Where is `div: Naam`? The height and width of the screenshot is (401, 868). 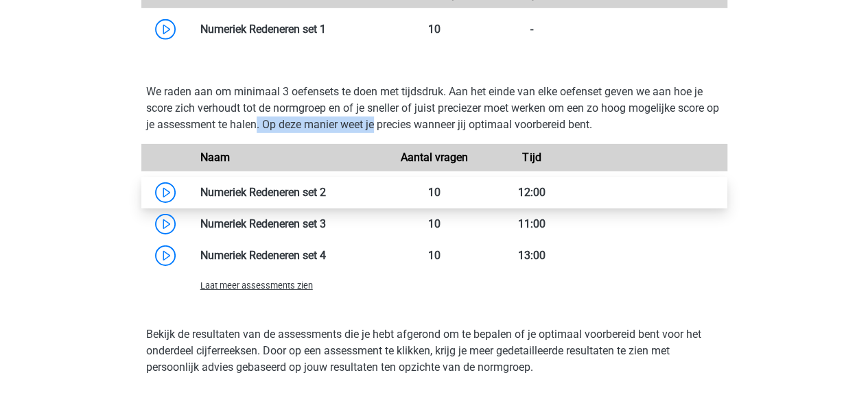 div: Naam is located at coordinates (287, 158).